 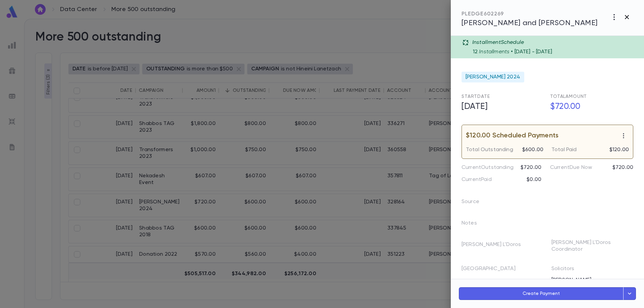 I want to click on p: Current Paid, so click(x=477, y=180).